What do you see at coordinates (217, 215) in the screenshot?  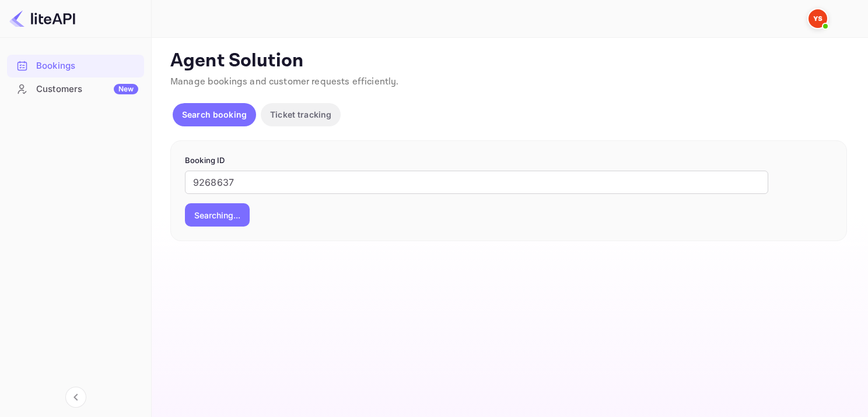 I see `button: Searching...` at bounding box center [217, 215].